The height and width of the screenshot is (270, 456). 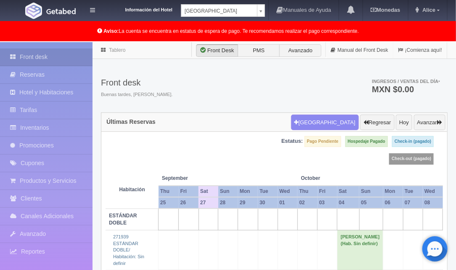 What do you see at coordinates (327, 202) in the screenshot?
I see `th: 03` at bounding box center [327, 202].